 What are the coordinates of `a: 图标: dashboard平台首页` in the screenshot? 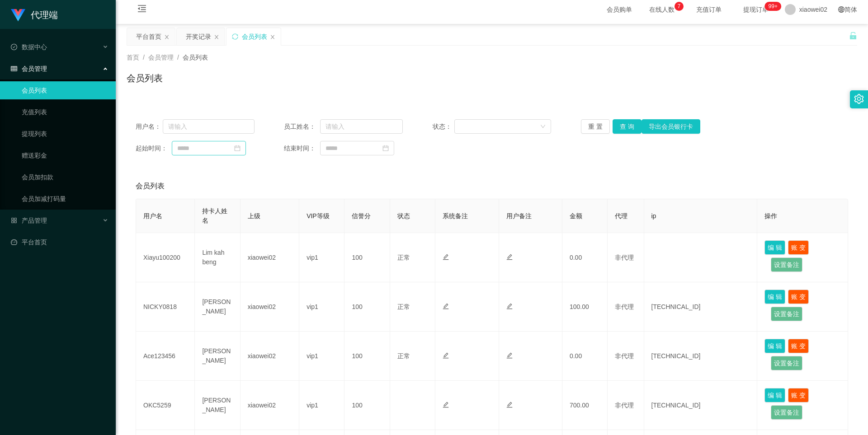 It's located at (59, 243).